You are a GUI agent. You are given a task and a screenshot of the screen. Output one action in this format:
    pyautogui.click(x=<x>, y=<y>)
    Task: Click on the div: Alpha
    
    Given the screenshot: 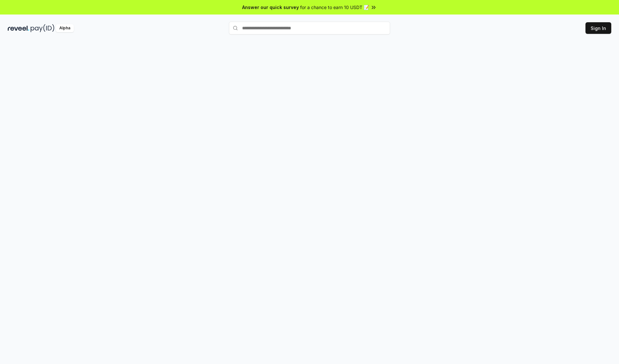 What is the action you would take?
    pyautogui.click(x=65, y=28)
    